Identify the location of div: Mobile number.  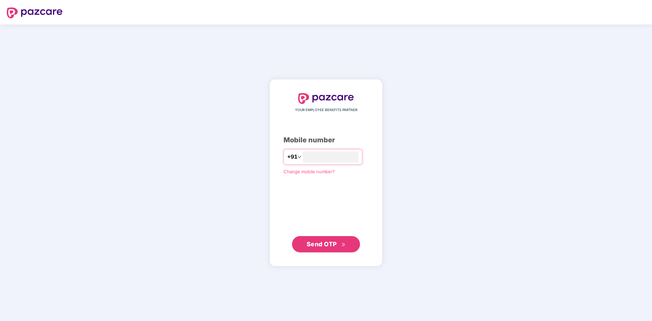
(326, 140).